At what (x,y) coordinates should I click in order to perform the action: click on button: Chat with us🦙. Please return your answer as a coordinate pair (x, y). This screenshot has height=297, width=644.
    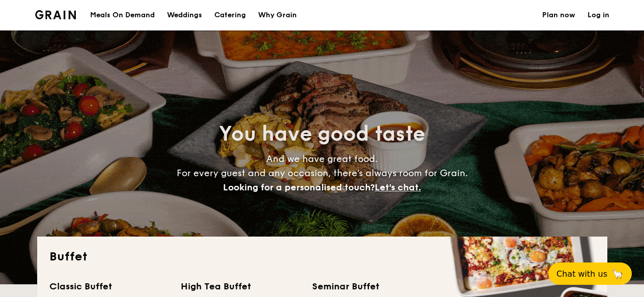
    Looking at the image, I should click on (590, 274).